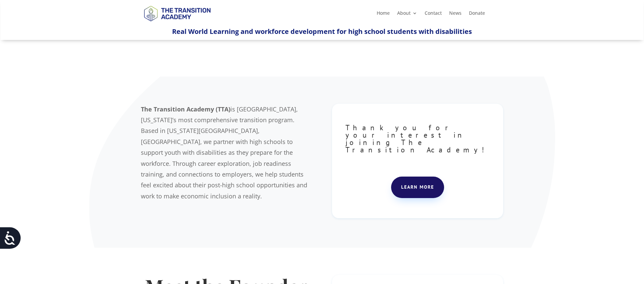 This screenshot has width=644, height=284. Describe the element at coordinates (177, 23) in the screenshot. I see `a: Logo-Noticias` at that location.